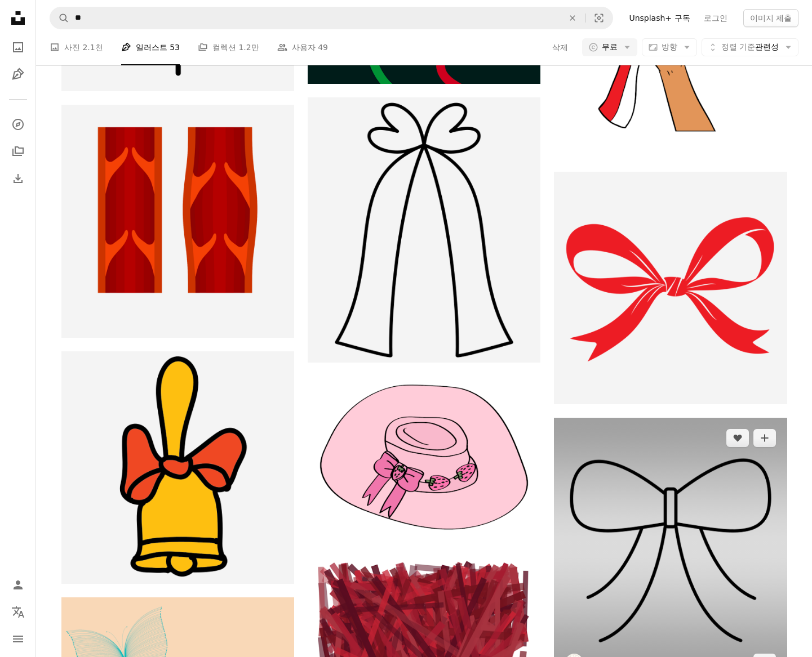  What do you see at coordinates (18, 151) in the screenshot?
I see `a: 컬렉션` at bounding box center [18, 151].